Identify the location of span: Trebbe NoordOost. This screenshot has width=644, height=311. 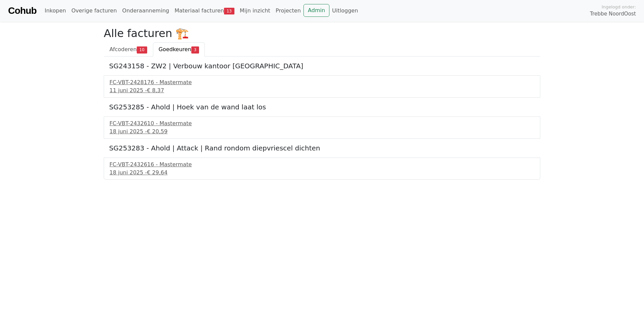
(613, 14).